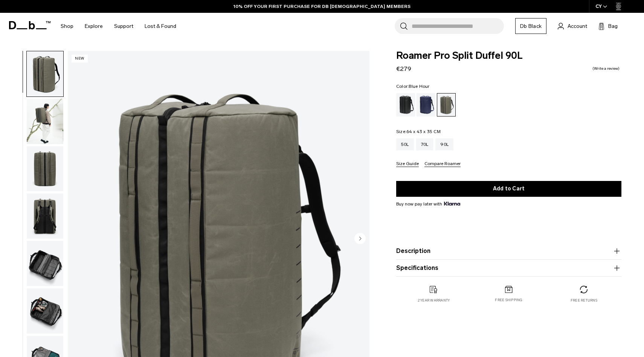  I want to click on span: Blue Hour, so click(419, 87).